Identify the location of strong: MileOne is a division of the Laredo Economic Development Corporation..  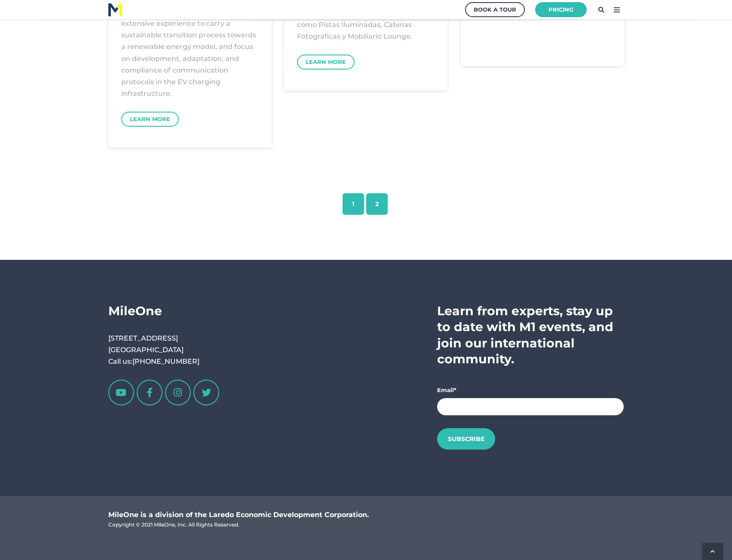
(238, 515).